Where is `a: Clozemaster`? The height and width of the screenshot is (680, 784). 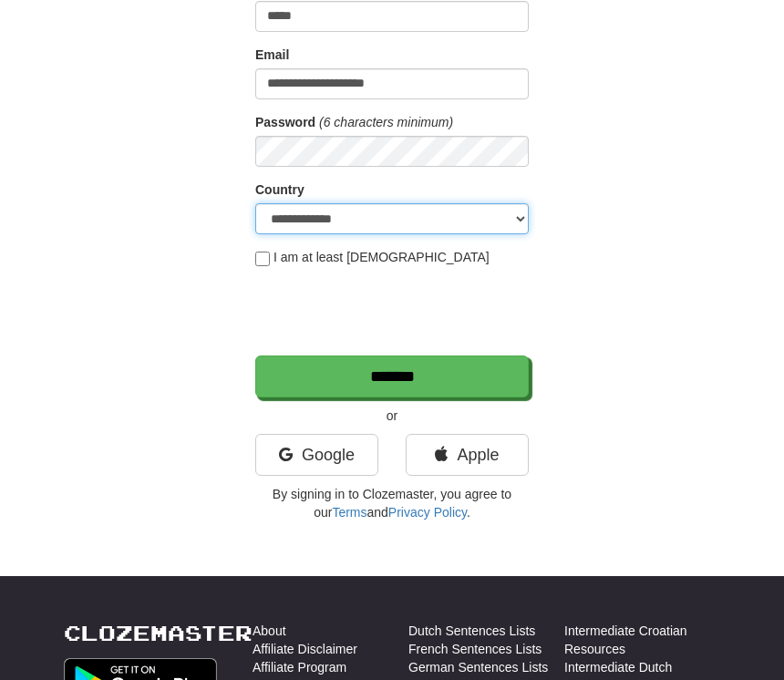 a: Clozemaster is located at coordinates (158, 633).